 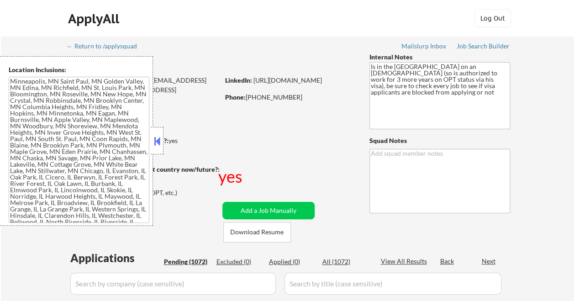 What do you see at coordinates (268, 210) in the screenshot?
I see `button: Add a Job Manually` at bounding box center [268, 210].